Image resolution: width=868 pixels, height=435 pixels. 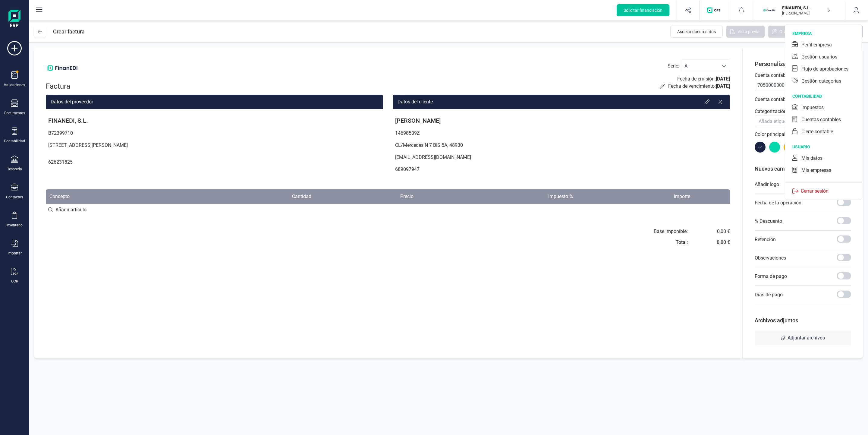 What do you see at coordinates (248, 196) in the screenshot?
I see `th: Cantidad` at bounding box center [248, 196].